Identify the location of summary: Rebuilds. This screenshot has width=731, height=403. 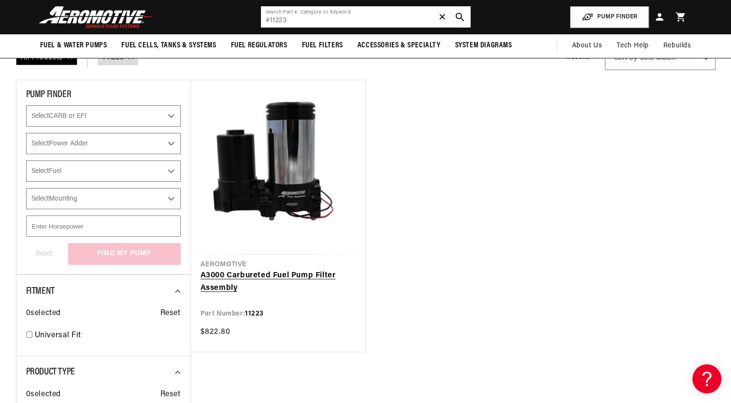
(677, 46).